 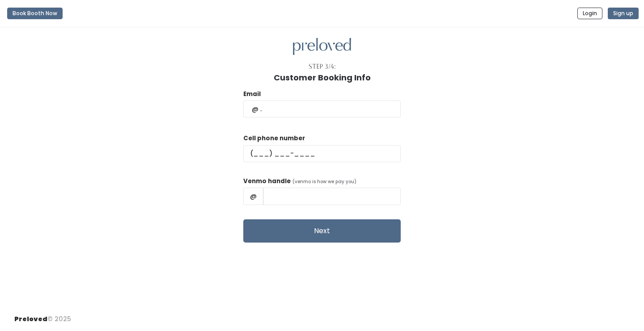 What do you see at coordinates (43, 316) in the screenshot?
I see `div: © 2025` at bounding box center [43, 316].